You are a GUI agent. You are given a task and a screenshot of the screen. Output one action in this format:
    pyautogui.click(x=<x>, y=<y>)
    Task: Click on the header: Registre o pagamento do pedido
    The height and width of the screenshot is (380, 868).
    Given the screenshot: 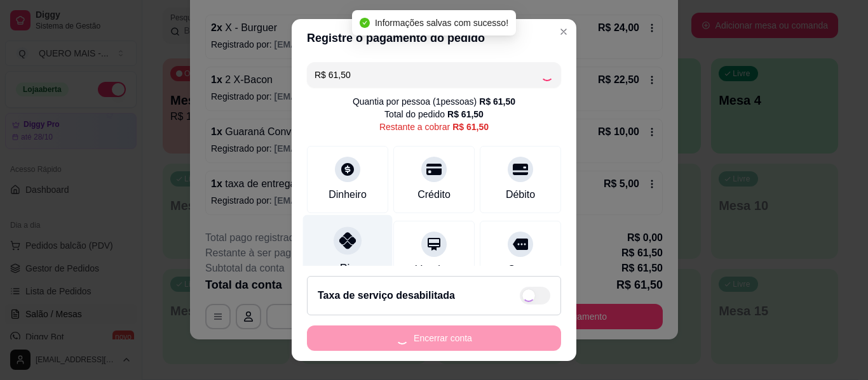 What is the action you would take?
    pyautogui.click(x=434, y=38)
    